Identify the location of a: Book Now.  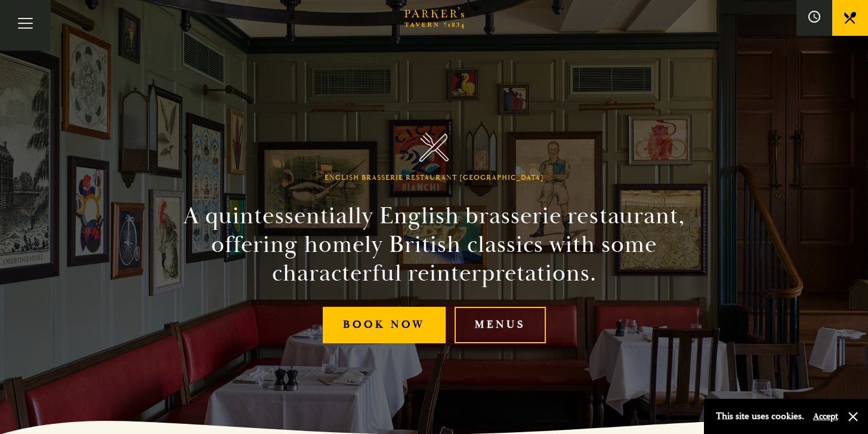
(384, 325).